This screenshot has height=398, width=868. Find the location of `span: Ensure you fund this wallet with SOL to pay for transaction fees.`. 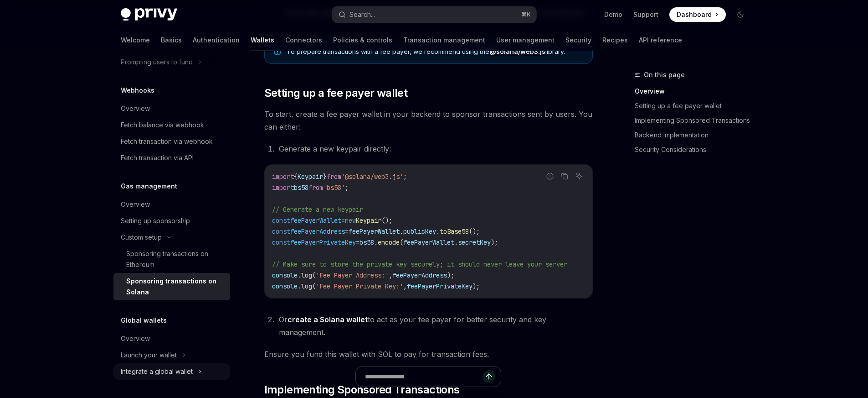

span: Ensure you fund this wallet with SOL to pay for transaction fees. is located at coordinates (429, 354).